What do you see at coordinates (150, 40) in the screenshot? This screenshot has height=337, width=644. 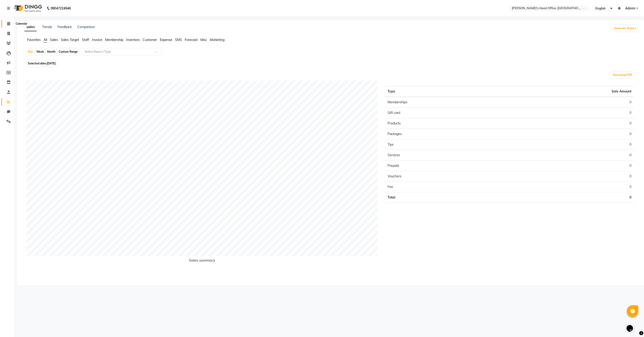 I see `span: Customer` at bounding box center [150, 40].